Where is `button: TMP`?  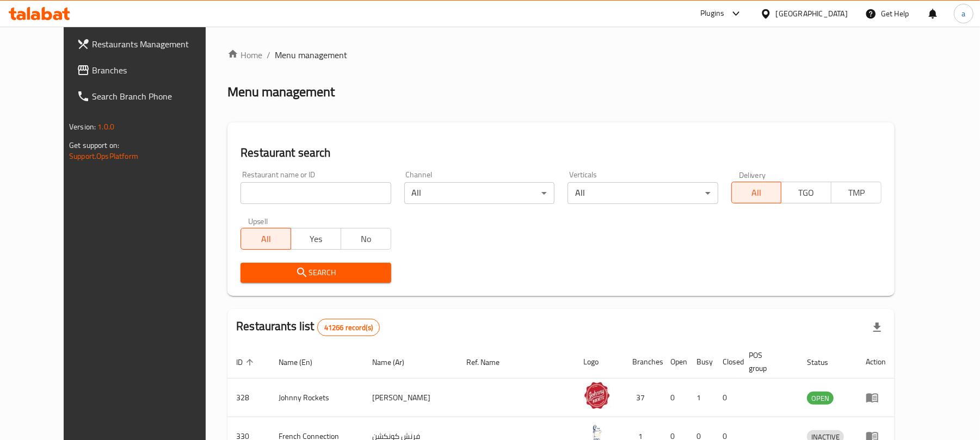
button: TMP is located at coordinates (856, 192).